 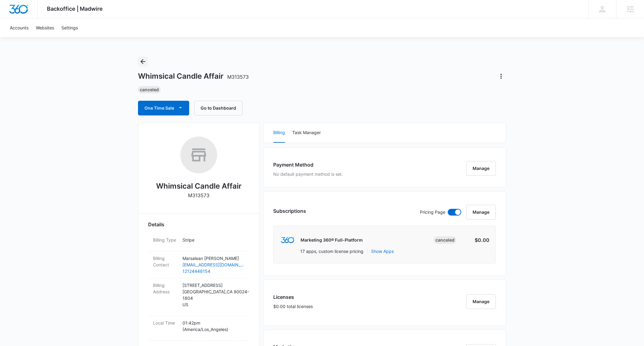 I want to click on p: M313573, so click(x=198, y=196).